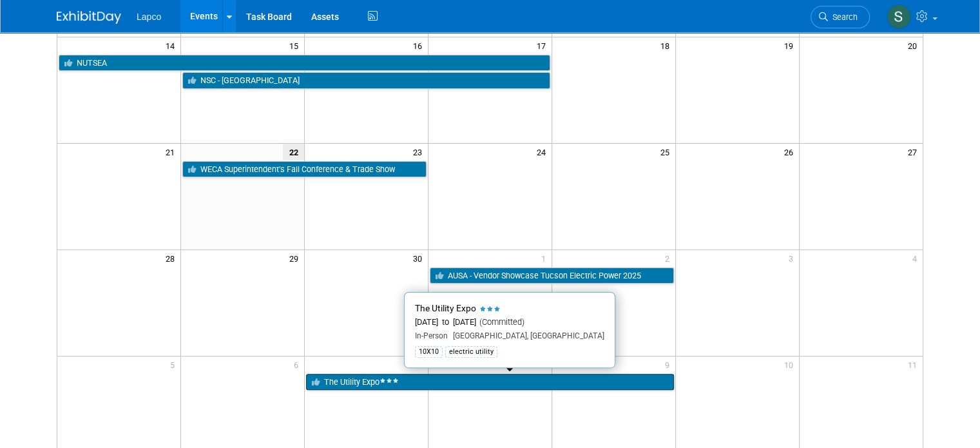  What do you see at coordinates (500, 321) in the screenshot?
I see `span: (Committed)` at bounding box center [500, 321].